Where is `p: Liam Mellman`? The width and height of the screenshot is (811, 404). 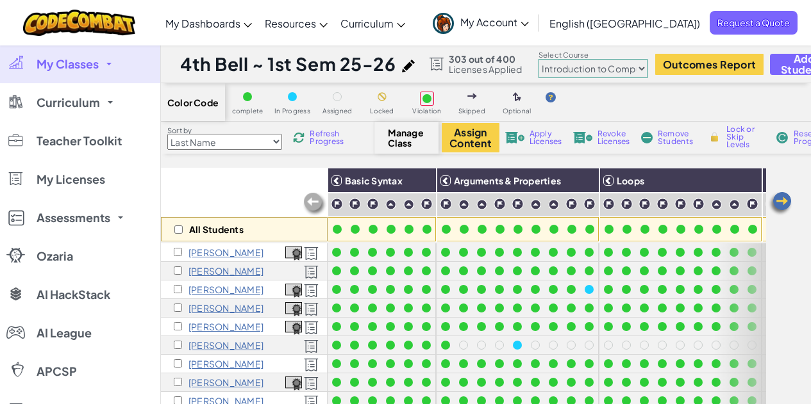 p: Liam Mellman is located at coordinates (226, 345).